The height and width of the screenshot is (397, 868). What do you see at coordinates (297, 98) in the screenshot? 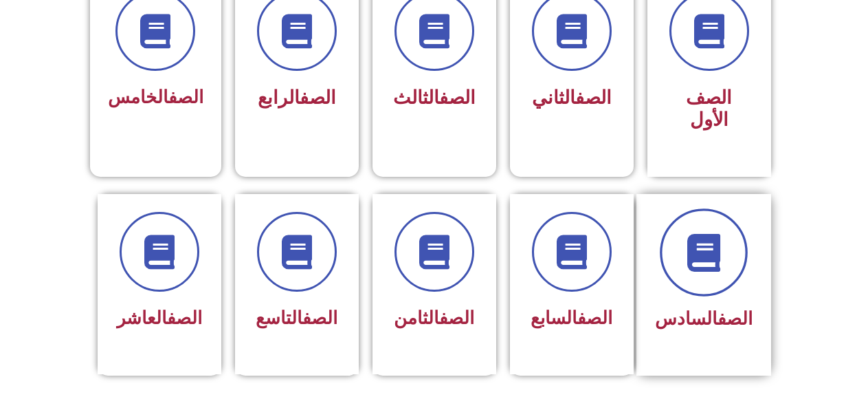
I see `span: الرابع` at bounding box center [297, 98].